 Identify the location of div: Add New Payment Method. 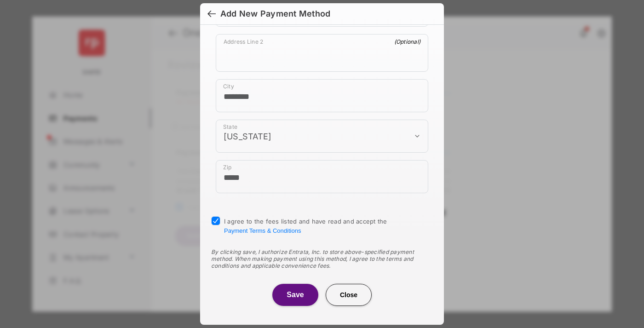
(275, 14).